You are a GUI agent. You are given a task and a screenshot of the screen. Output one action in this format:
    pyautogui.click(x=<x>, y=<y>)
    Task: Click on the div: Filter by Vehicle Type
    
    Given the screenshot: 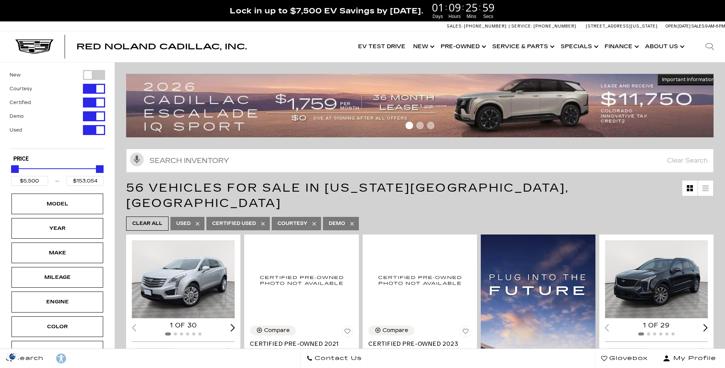 What is the action you would take?
    pyautogui.click(x=57, y=109)
    